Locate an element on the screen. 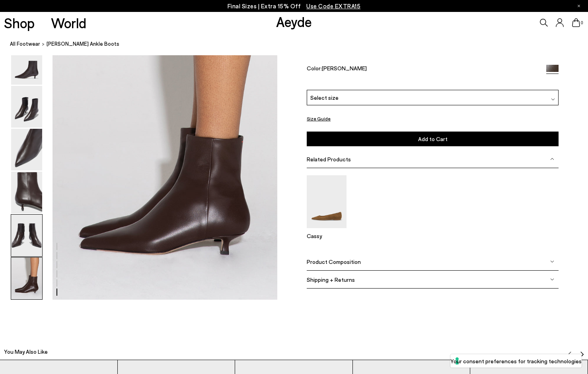 This screenshot has height=374, width=588. a: All Footwear is located at coordinates (25, 44).